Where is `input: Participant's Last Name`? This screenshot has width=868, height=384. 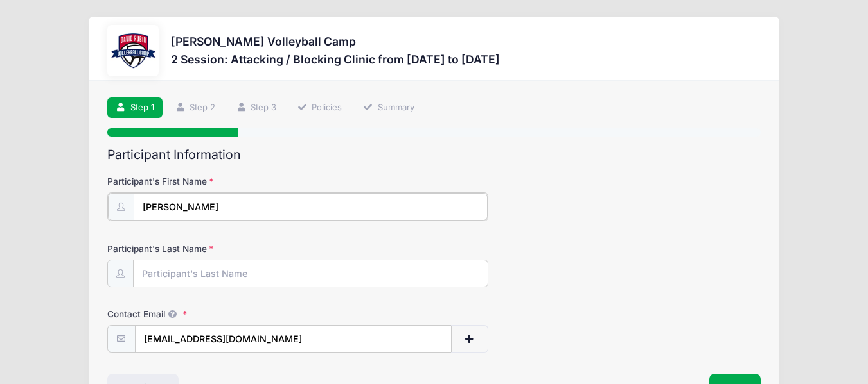 input: Participant's Last Name is located at coordinates (310, 274).